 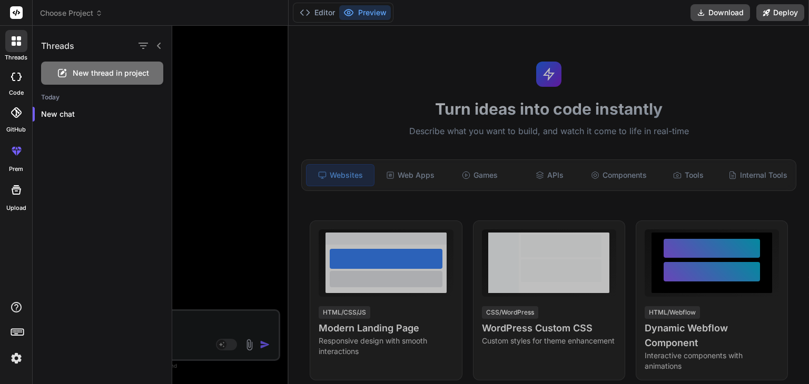 I want to click on span: New thread in project, so click(x=111, y=73).